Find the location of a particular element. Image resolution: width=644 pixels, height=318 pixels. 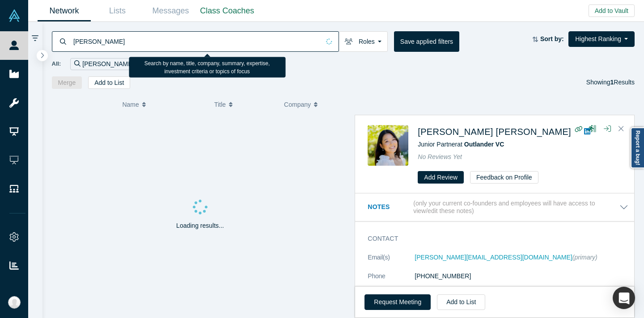

button: Notes (only your current co-founders and employees will have access to view/edit these notes) is located at coordinates (498, 207).